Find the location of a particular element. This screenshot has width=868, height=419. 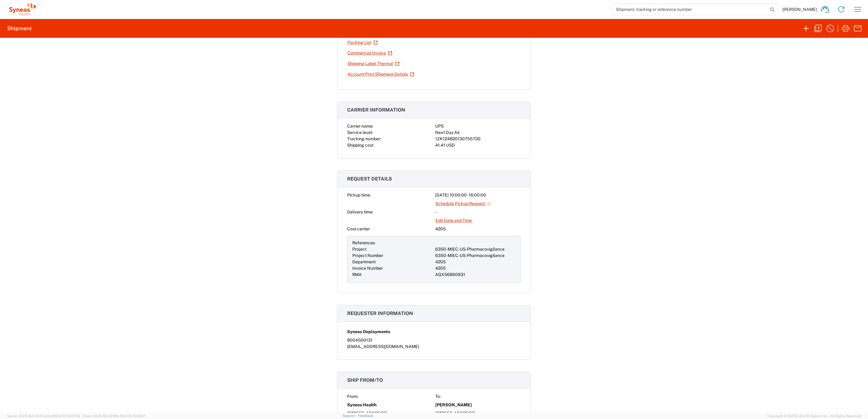

a: Commercial Invoice is located at coordinates (370, 53).